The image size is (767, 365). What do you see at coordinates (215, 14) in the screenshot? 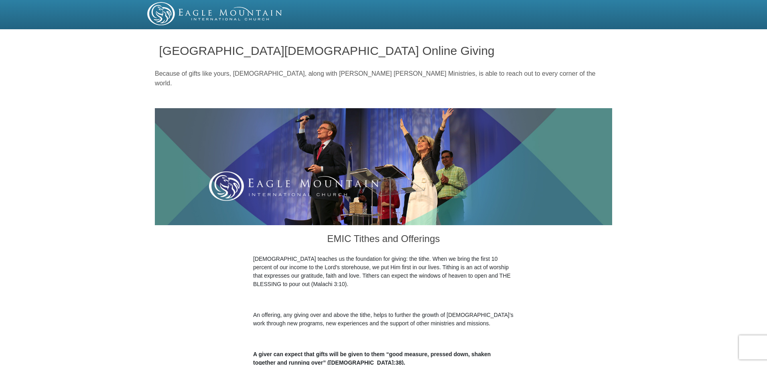
I see `img: EMIC` at bounding box center [215, 14].